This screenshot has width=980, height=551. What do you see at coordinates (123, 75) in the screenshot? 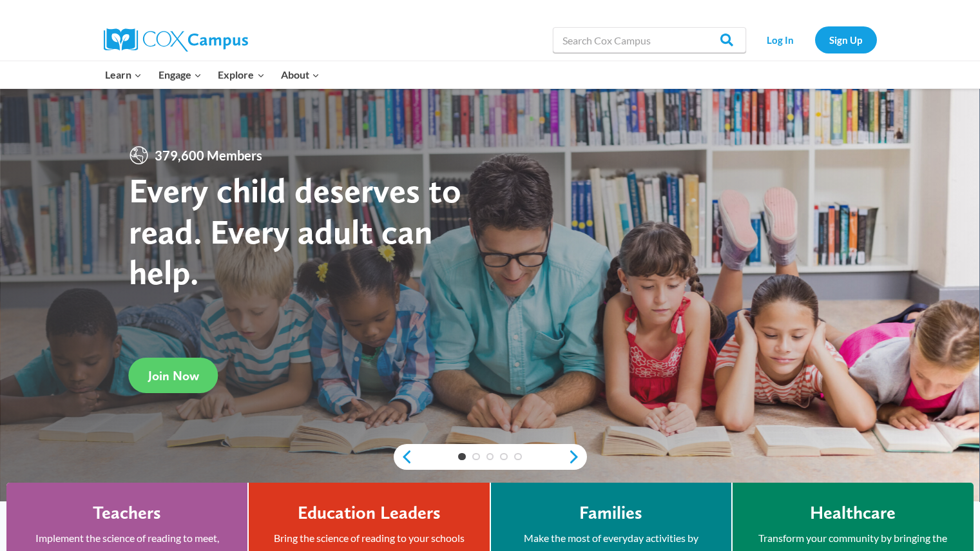
I see `span: Learn` at bounding box center [123, 75].